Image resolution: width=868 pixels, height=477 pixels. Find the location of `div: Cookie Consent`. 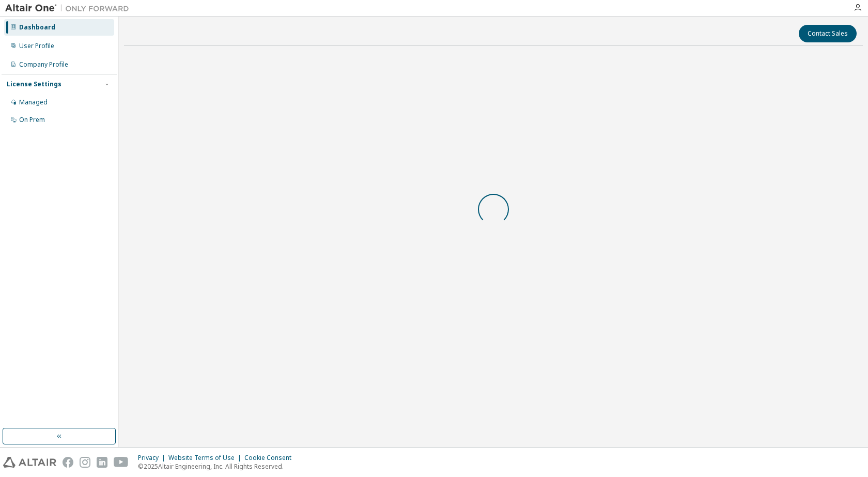

div: Cookie Consent is located at coordinates (271, 458).